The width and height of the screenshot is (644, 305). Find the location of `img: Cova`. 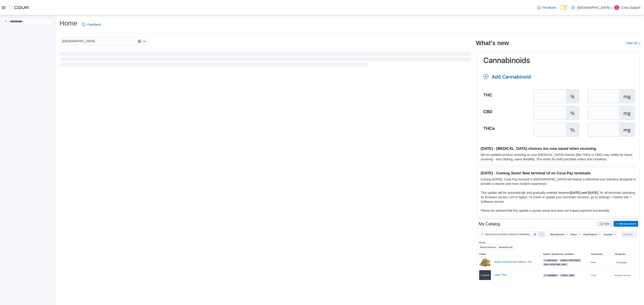

img: Cova is located at coordinates (19, 8).